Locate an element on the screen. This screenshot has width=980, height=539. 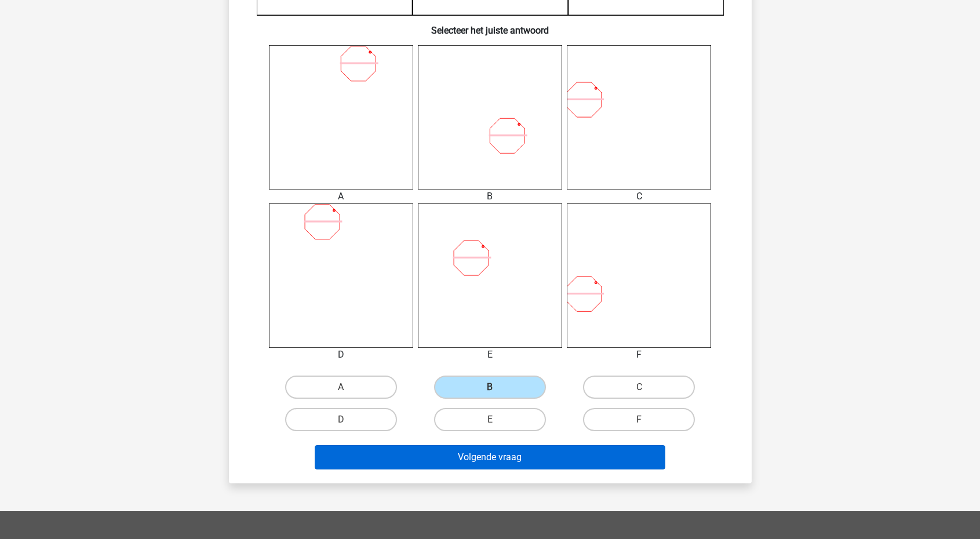
label: B is located at coordinates (490, 387).